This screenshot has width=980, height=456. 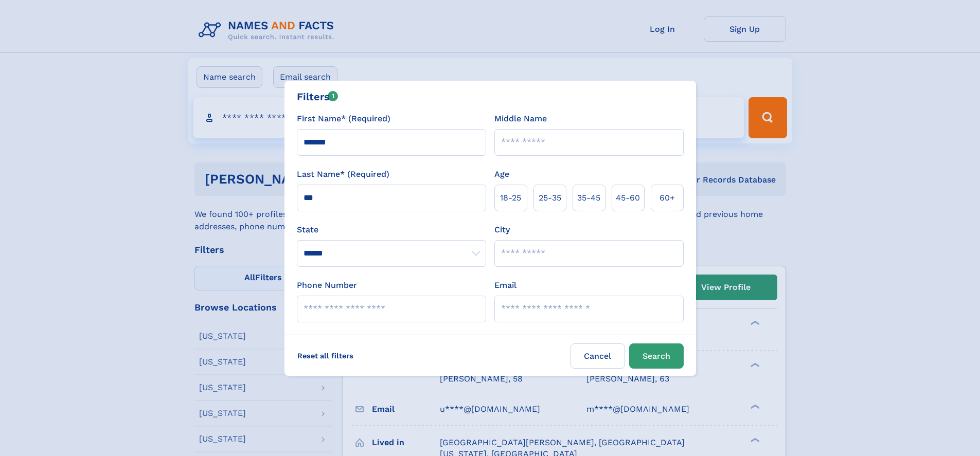 What do you see at coordinates (550, 198) in the screenshot?
I see `span: 25‑35` at bounding box center [550, 198].